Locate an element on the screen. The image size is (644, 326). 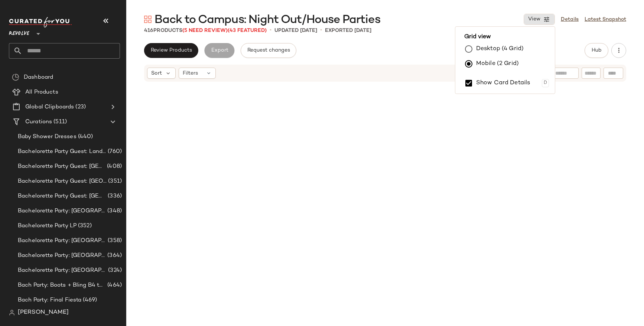
button: Request changes is located at coordinates (268, 50).